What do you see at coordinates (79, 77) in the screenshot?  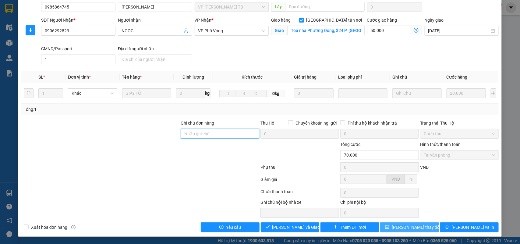 I see `span: Đơn vị tính` at bounding box center [79, 77].